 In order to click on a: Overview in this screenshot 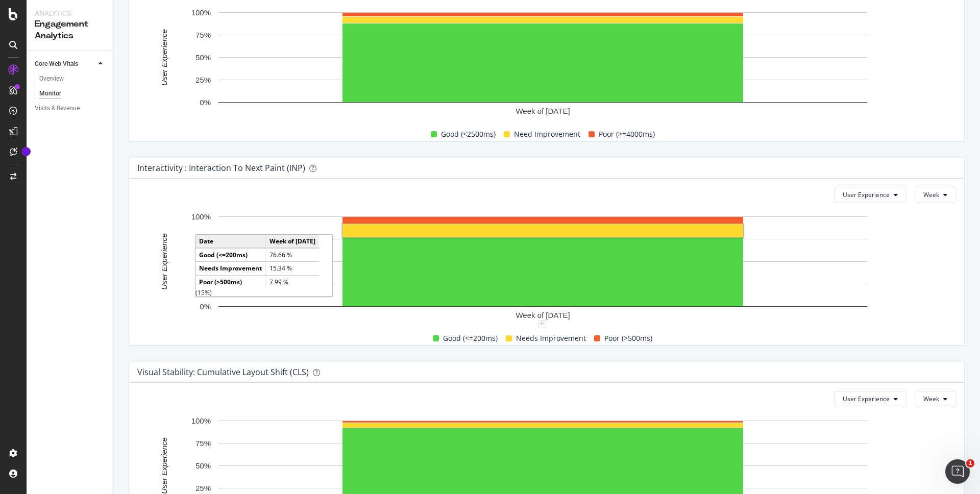, I will do `click(73, 79)`.